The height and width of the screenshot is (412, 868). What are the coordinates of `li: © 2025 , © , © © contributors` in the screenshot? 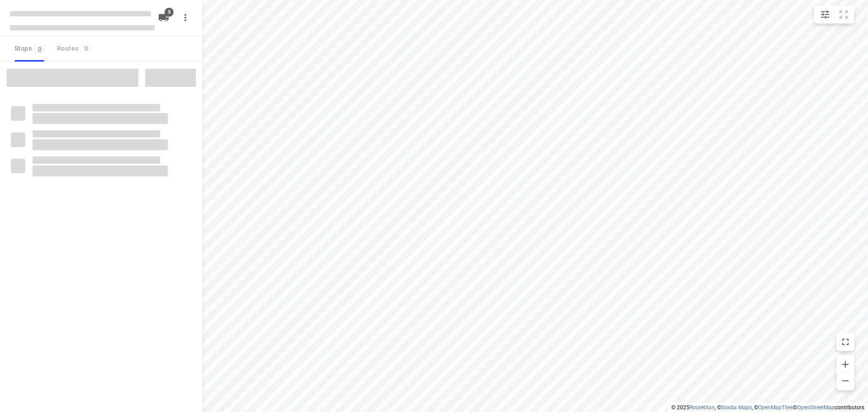 It's located at (768, 407).